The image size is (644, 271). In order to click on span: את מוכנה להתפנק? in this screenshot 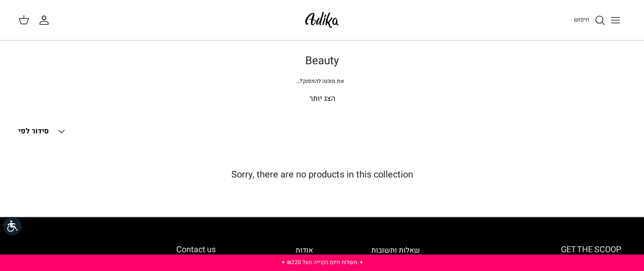, I will do `click(320, 81)`.